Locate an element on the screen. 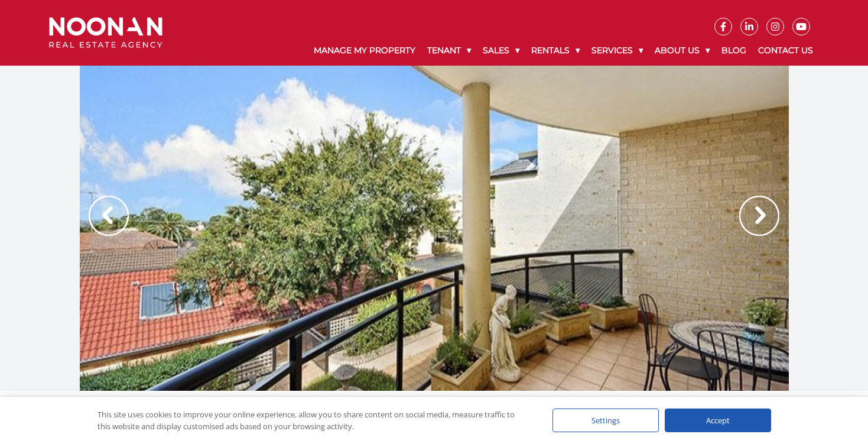 Image resolution: width=868 pixels, height=444 pixels. a: Manage My Property is located at coordinates (365, 50).